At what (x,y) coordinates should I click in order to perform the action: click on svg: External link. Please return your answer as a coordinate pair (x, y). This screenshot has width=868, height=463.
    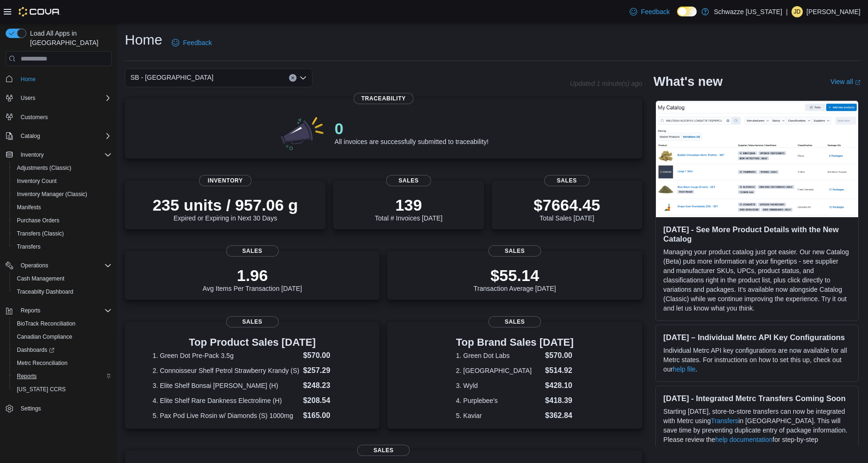
    Looking at the image, I should click on (858, 83).